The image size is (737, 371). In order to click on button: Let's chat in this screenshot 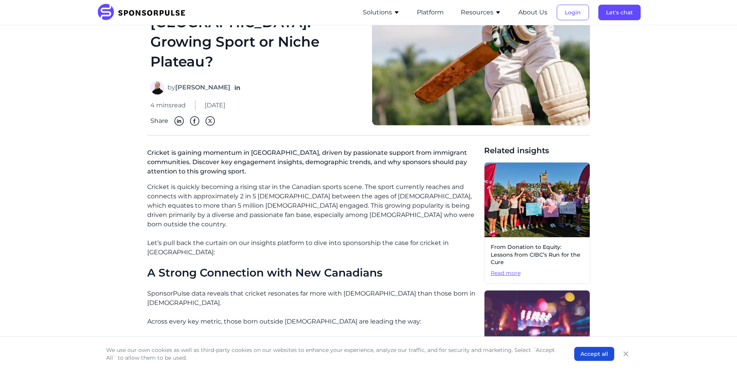, I will do `click(619, 12)`.